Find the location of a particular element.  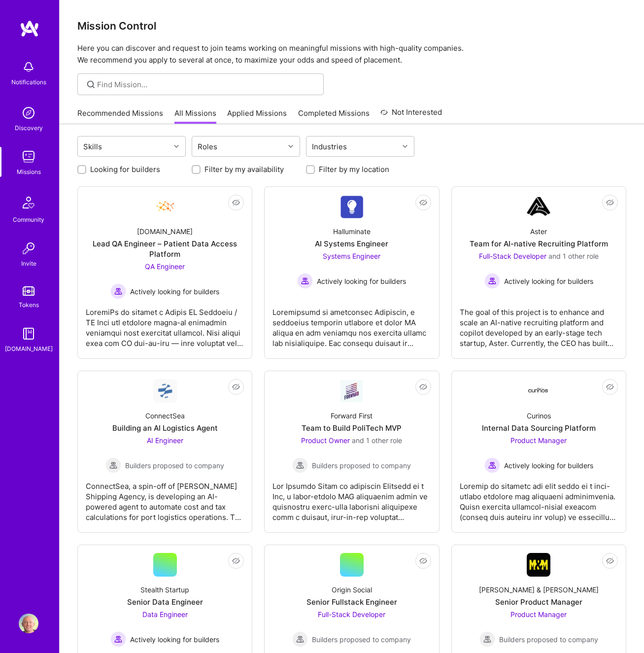

span: Systems Engineer is located at coordinates (351, 256).